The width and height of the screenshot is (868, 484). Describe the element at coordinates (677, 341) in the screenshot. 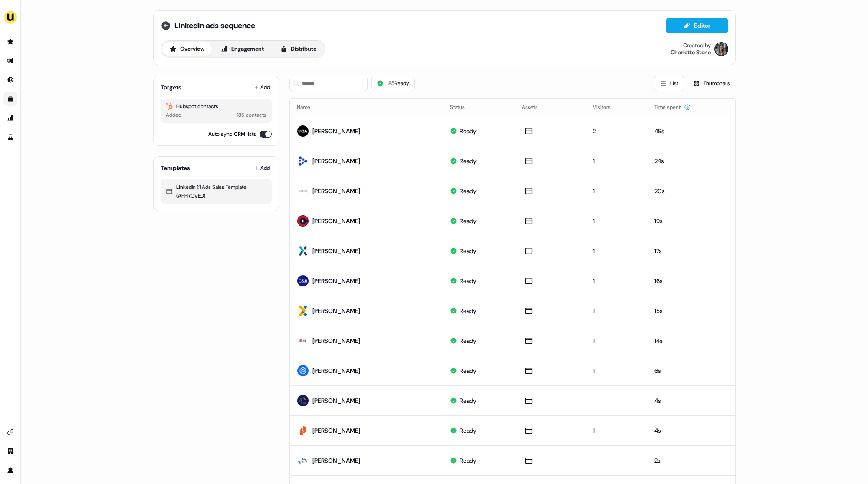

I see `div: 14s` at that location.